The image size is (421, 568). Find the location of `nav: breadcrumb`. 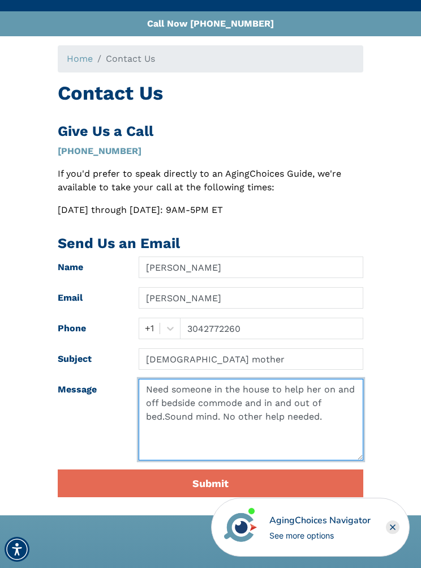

nav: breadcrumb is located at coordinates (211, 59).